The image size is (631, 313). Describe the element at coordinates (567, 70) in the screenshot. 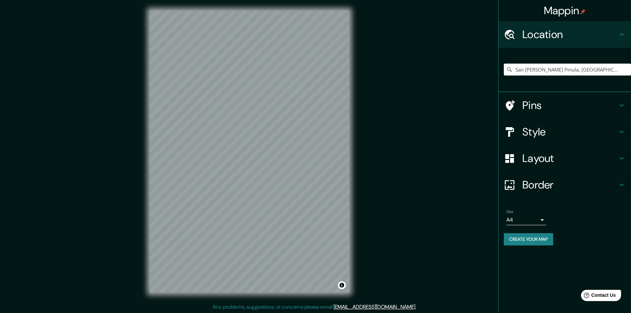

I see `input: Pick your city or area` at that location.